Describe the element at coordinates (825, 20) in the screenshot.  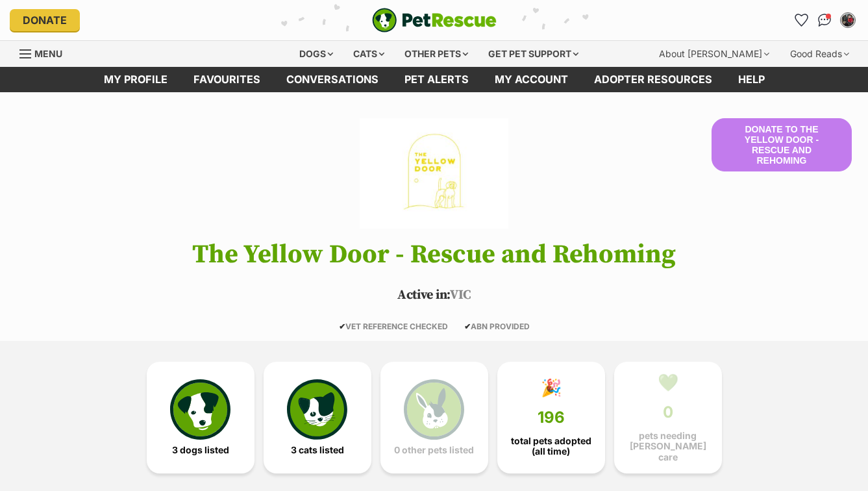
I see `ul: Account quick links` at that location.